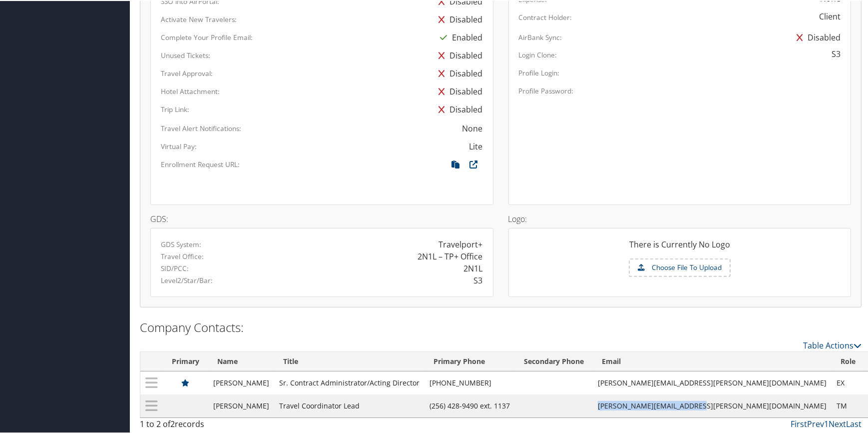  I want to click on label: SID/PCC:, so click(175, 268).